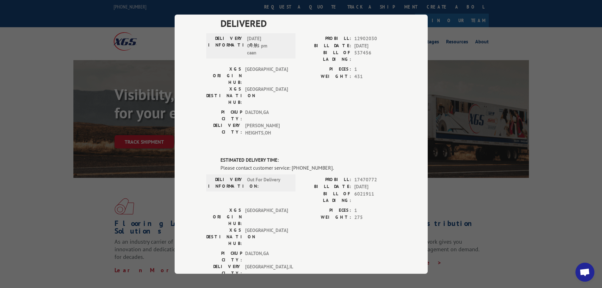 The width and height of the screenshot is (602, 288). I want to click on span: 6021911, so click(375, 197).